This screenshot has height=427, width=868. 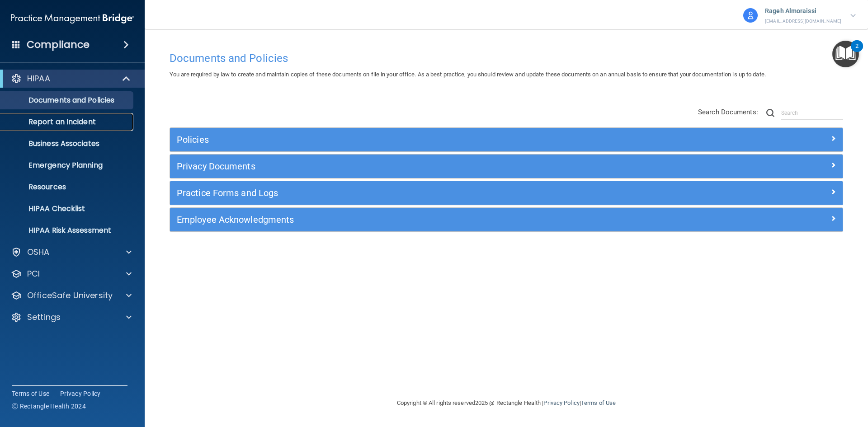 I want to click on h5: Policies, so click(x=422, y=139).